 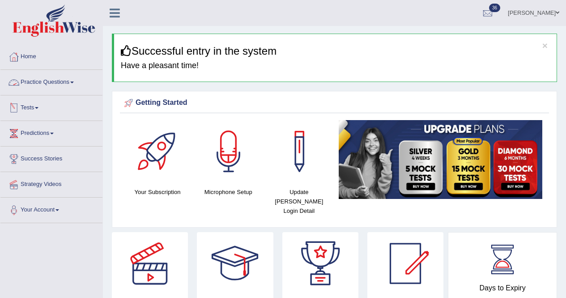 I want to click on a: Strategy Videos, so click(x=51, y=183).